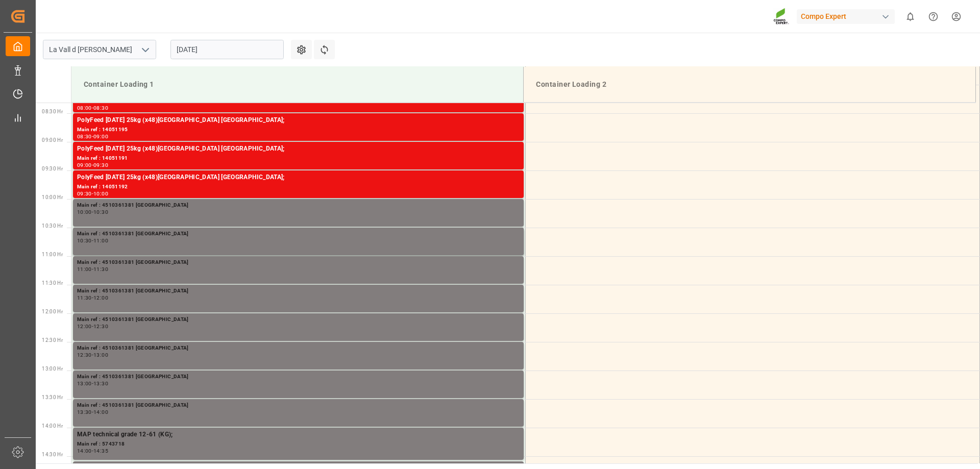 The image size is (980, 469). I want to click on span: 14:00 Hr, so click(52, 425).